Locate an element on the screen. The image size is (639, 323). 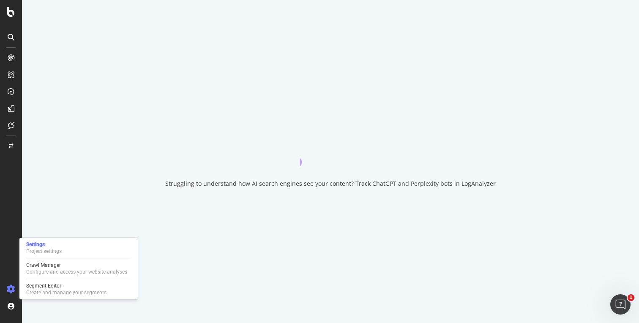
div: animation is located at coordinates (331, 151).